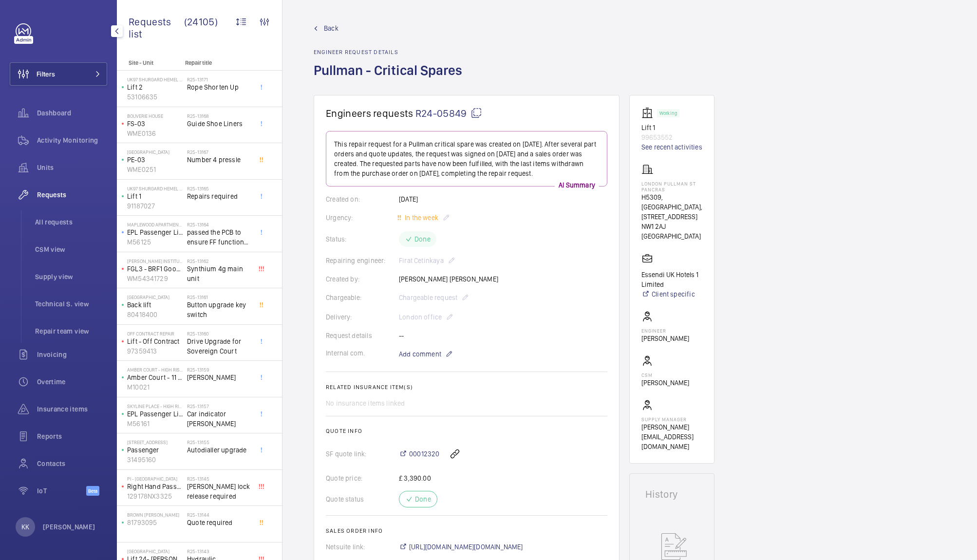  Describe the element at coordinates (72, 195) in the screenshot. I see `span: Requests` at that location.